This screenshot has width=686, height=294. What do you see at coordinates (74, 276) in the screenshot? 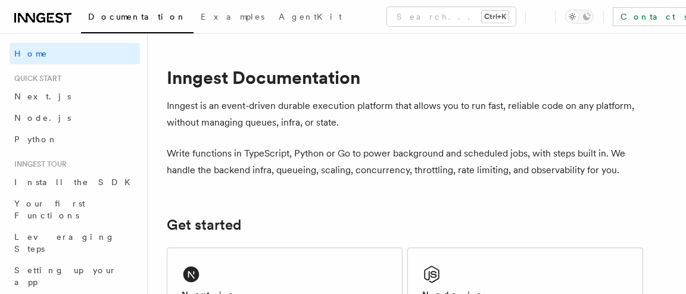
I see `a: Setting up your app` at bounding box center [74, 276].